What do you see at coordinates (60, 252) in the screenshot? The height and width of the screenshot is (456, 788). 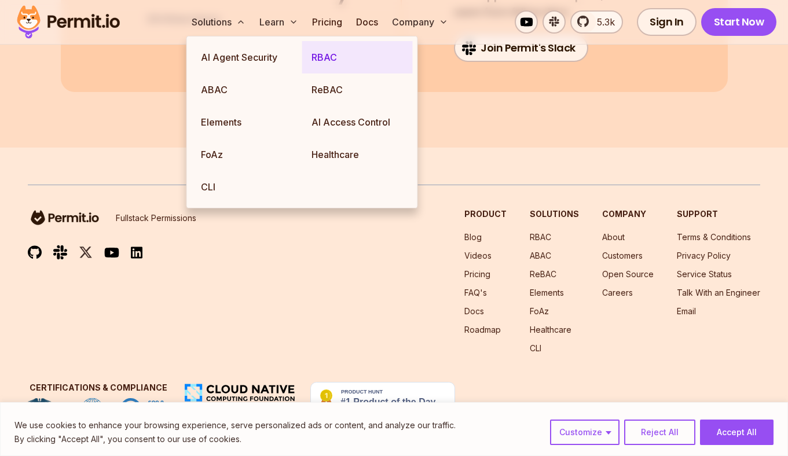 I see `img: slack` at bounding box center [60, 252].